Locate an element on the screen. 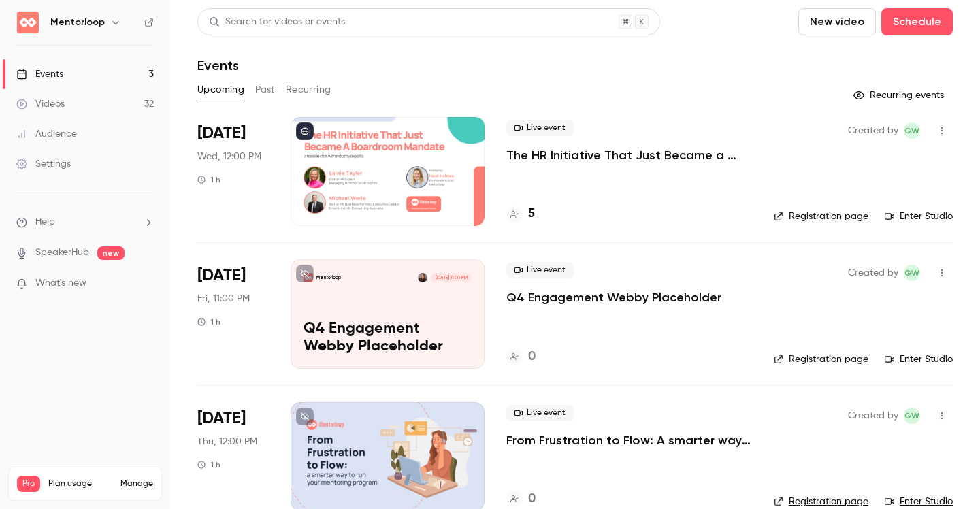 The width and height of the screenshot is (980, 509). h1: Events is located at coordinates (218, 66).